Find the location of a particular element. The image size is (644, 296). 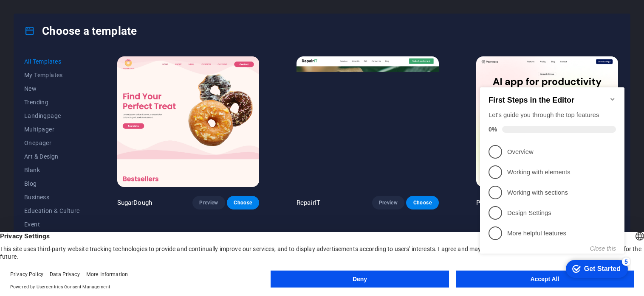

button: Blank is located at coordinates (52, 170).